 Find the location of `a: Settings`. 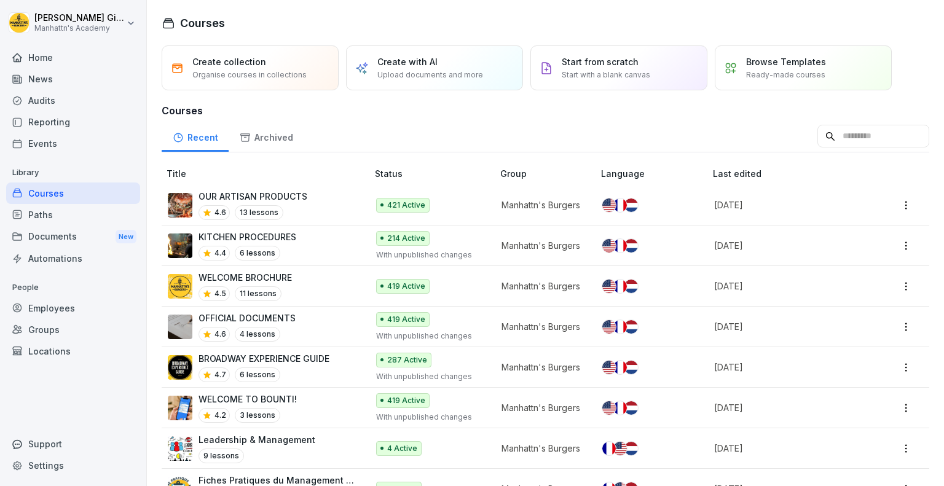

a: Settings is located at coordinates (73, 465).